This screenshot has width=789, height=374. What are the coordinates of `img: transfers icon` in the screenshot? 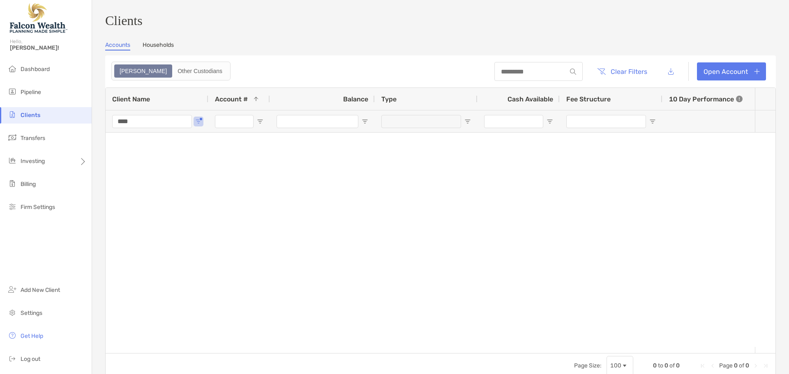 It's located at (12, 138).